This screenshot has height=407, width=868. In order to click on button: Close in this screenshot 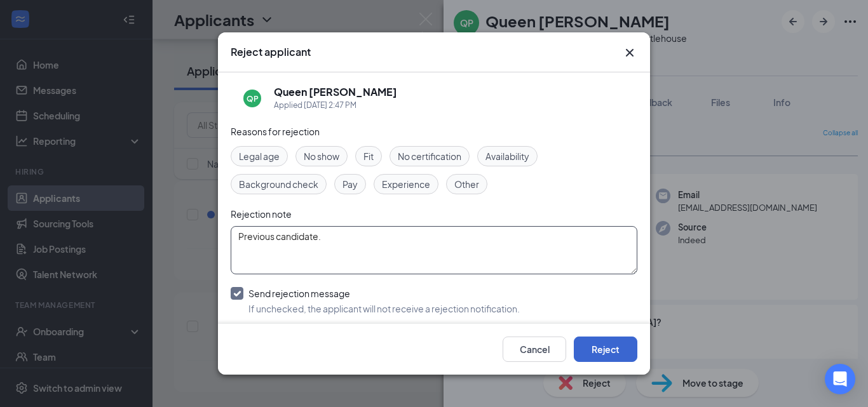, I will do `click(629, 53)`.